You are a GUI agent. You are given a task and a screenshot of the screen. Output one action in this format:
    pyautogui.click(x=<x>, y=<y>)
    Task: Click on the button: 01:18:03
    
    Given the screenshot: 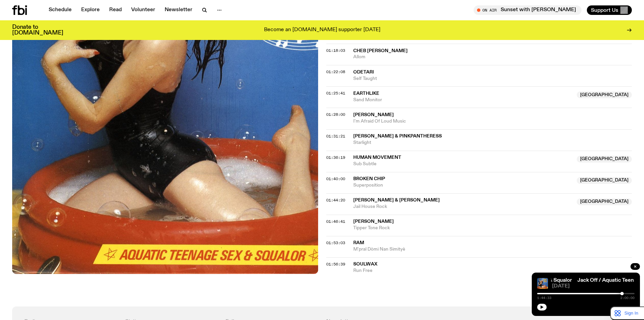 What is the action you would take?
    pyautogui.click(x=336, y=50)
    